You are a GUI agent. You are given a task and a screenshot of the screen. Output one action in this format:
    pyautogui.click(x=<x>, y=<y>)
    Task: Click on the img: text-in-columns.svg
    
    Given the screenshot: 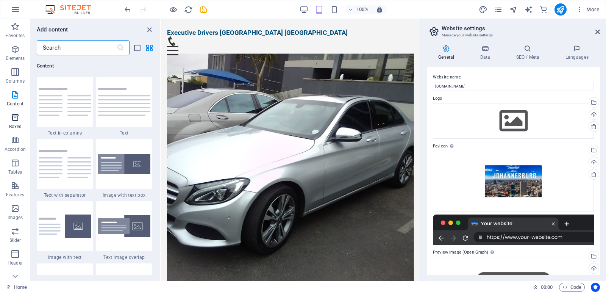 What is the action you would take?
    pyautogui.click(x=65, y=102)
    